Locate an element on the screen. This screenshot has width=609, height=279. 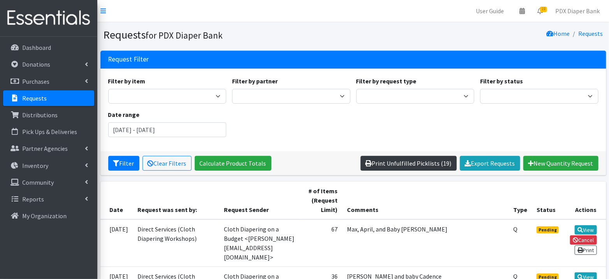
a: Pick Ups & Deliveries is located at coordinates (49, 132).